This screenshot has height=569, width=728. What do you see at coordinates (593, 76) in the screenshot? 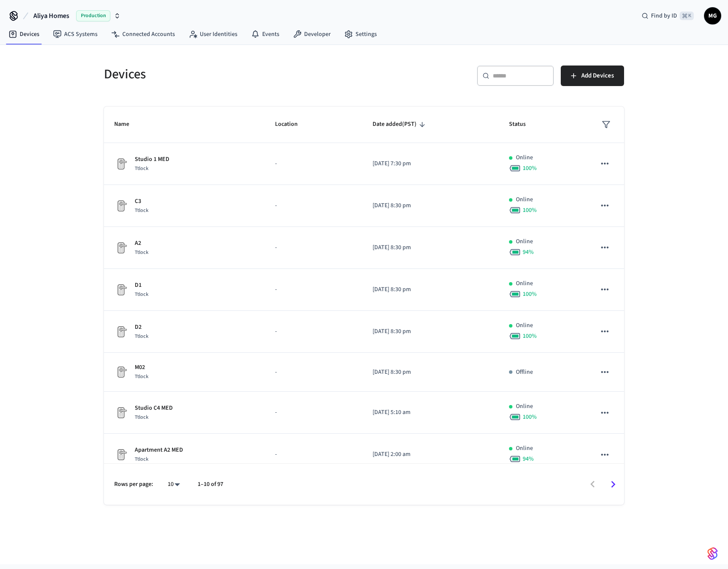
I see `button: Add Devices` at bounding box center [593, 76].